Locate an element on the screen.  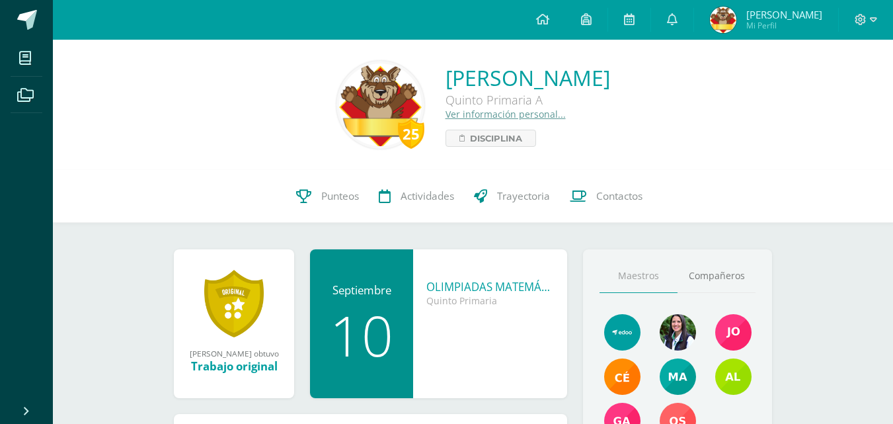
img: dae3cb812d744fd44f71dc38f1de8a02.png is located at coordinates (677, 376).